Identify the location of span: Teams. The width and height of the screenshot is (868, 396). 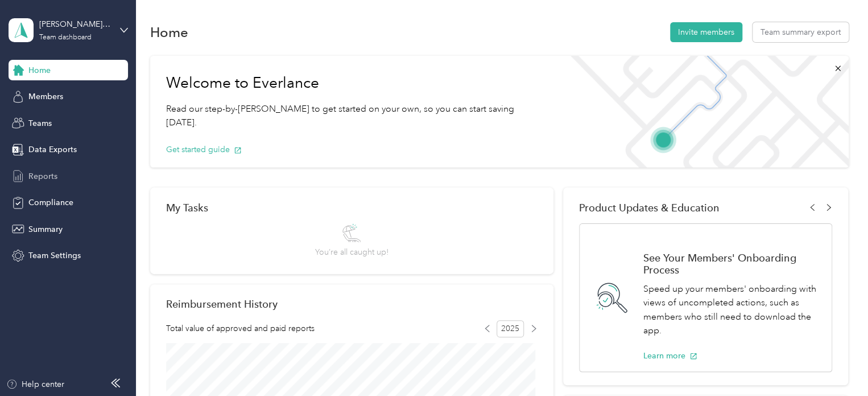
(40, 123).